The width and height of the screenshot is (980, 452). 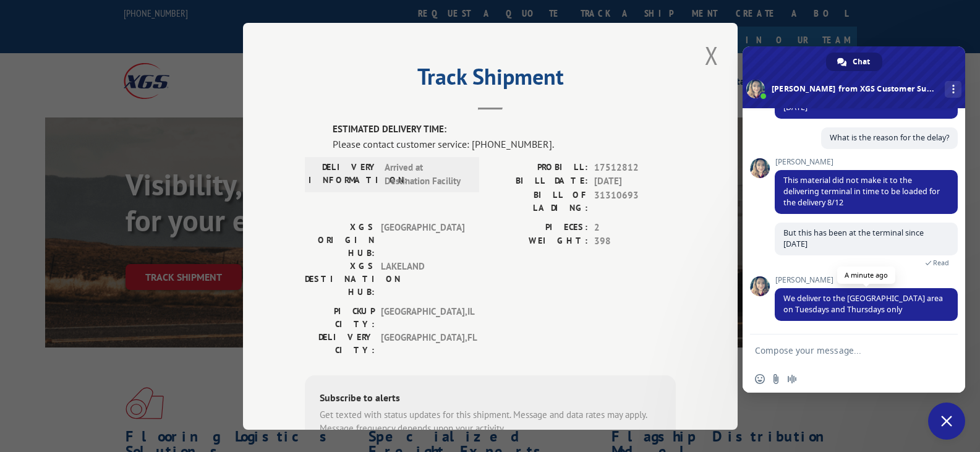 I want to click on a: Close chat, so click(x=947, y=421).